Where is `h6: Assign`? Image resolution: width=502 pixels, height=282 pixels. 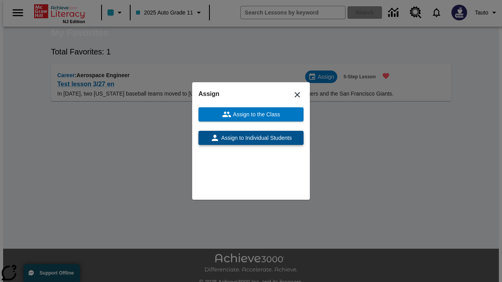
h6: Assign is located at coordinates (251, 94).